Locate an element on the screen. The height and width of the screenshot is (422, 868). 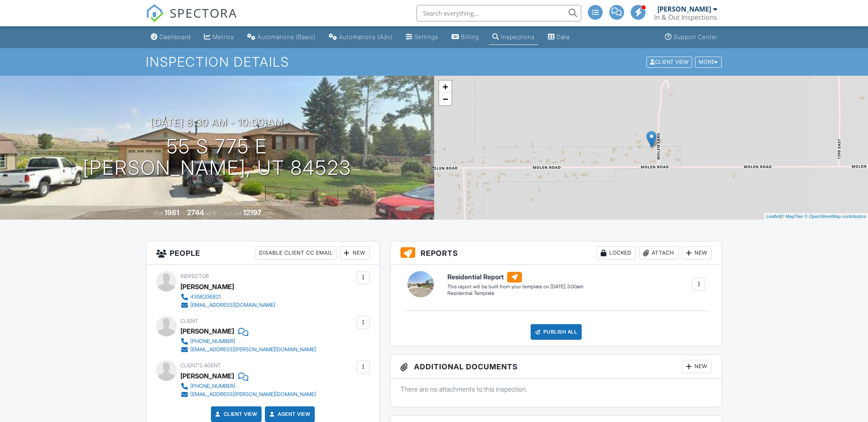
a: Metrics is located at coordinates (219, 37).